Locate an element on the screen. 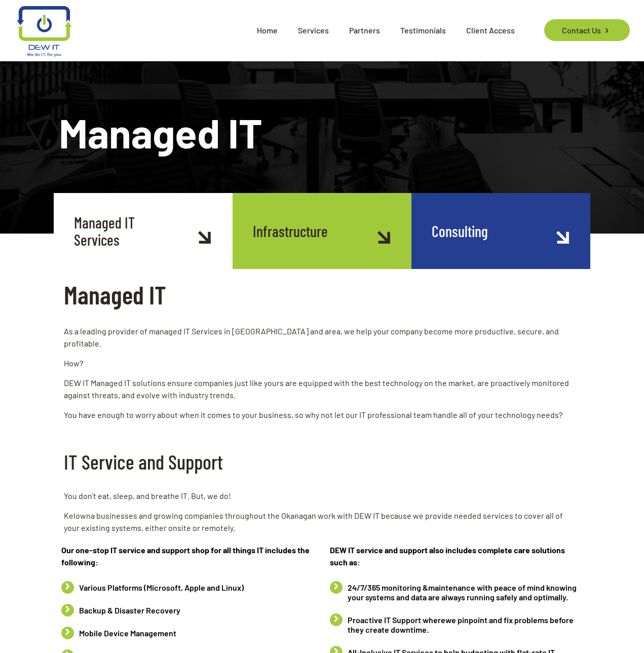 The width and height of the screenshot is (644, 653). h2: Managed IT is located at coordinates (322, 295).